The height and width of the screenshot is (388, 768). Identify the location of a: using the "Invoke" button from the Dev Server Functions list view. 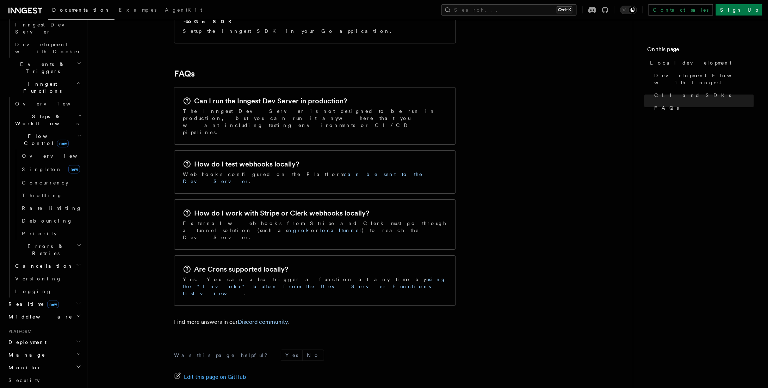
(314, 286).